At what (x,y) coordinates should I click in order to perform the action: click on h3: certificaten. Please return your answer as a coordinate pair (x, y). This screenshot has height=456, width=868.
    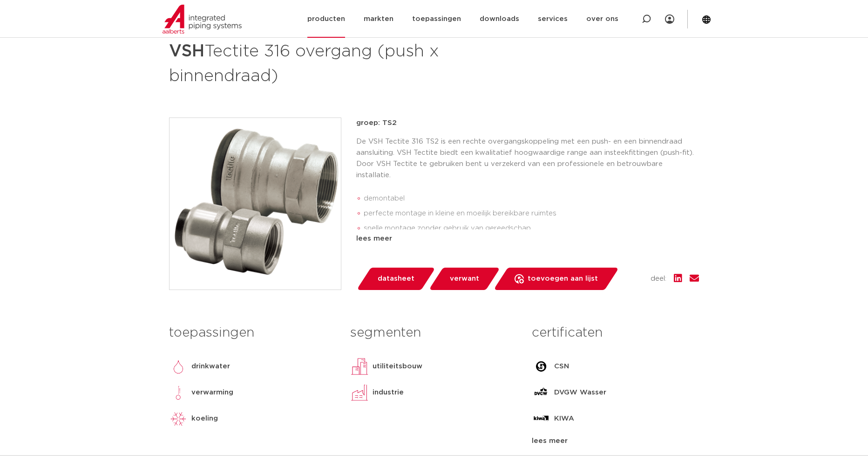
    Looking at the image, I should click on (615, 333).